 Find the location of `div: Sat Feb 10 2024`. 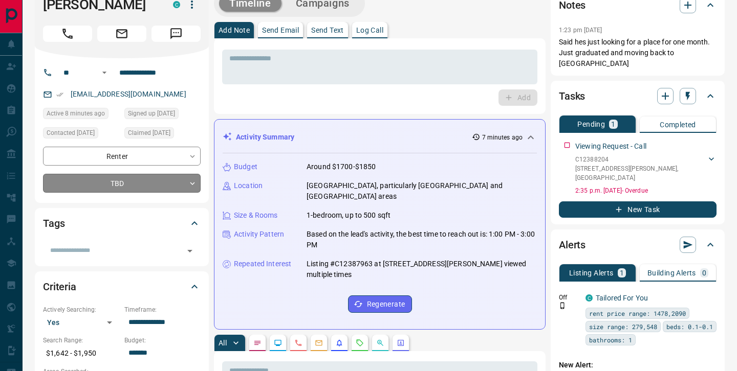

div: Sat Feb 10 2024 is located at coordinates (162, 115).